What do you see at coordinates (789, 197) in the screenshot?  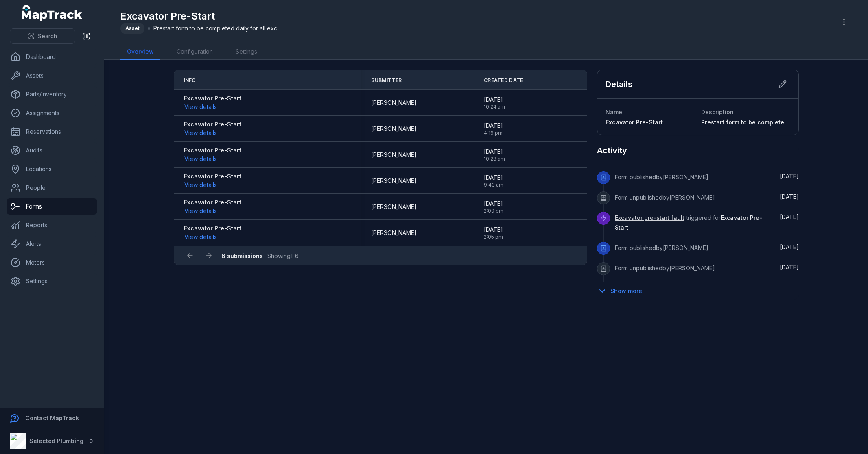 I see `time: 10/7/2025, 10:25:31 AM` at bounding box center [789, 197].